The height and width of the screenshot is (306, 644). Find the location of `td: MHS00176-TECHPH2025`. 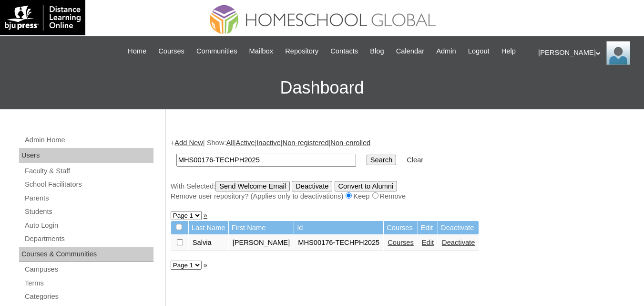

td: MHS00176-TECHPH2025 is located at coordinates (338, 243).